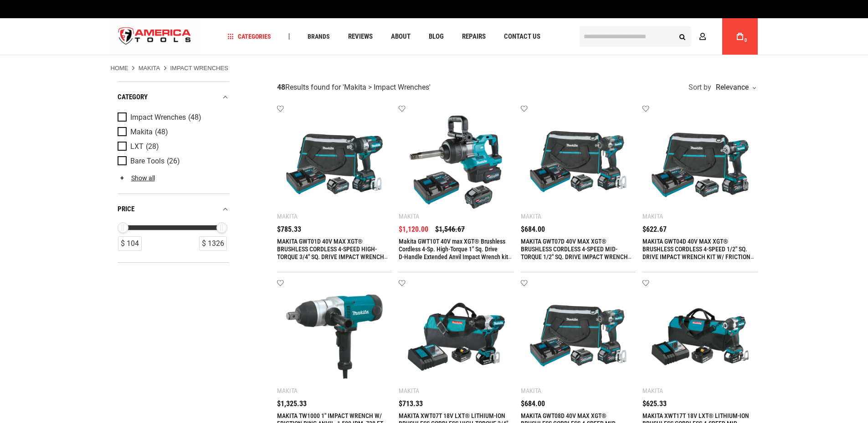  Describe the element at coordinates (334, 337) in the screenshot. I see `img: MAKITA TW1000 1` at that location.